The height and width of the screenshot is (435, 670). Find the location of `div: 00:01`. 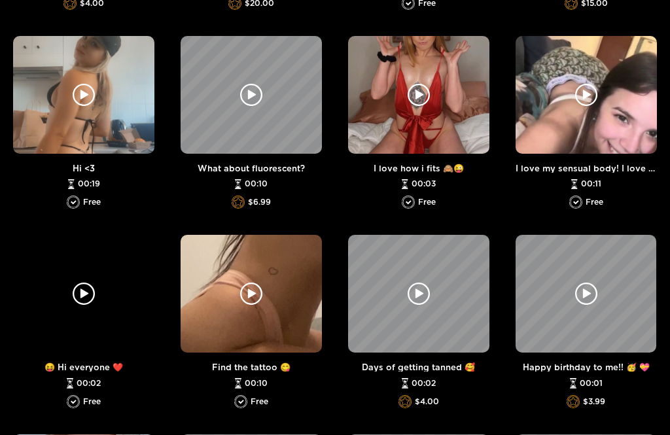

div: 00:01 is located at coordinates (586, 384).